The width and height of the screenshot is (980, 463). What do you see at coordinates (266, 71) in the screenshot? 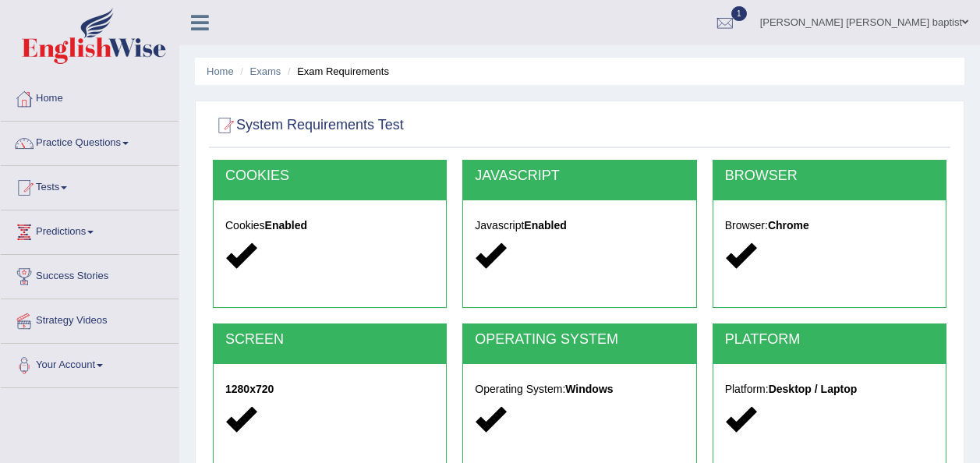
I see `a: Exams` at bounding box center [266, 71].